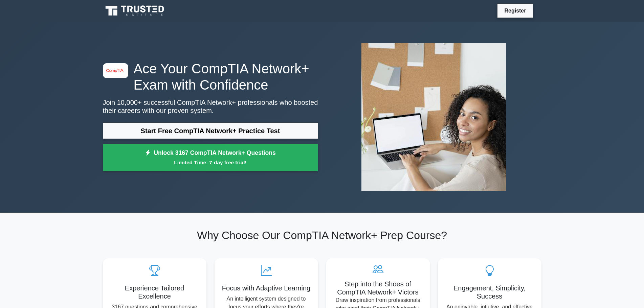 This screenshot has height=308, width=644. Describe the element at coordinates (489, 292) in the screenshot. I see `h5: Engagement, Simplicity, Success` at that location.